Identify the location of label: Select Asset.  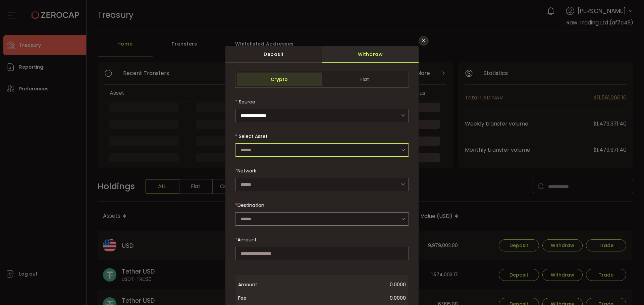
(251, 136).